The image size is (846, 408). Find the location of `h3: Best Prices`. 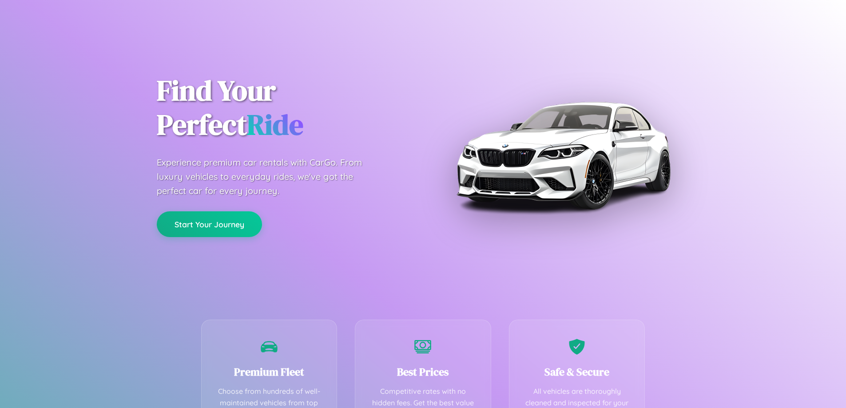

h3: Best Prices is located at coordinates (423, 372).